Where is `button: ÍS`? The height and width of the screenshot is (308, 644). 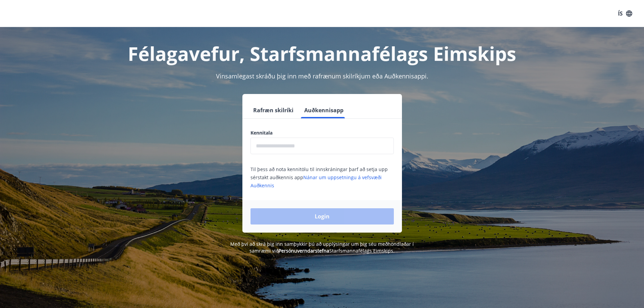
button: ÍS is located at coordinates (625, 14).